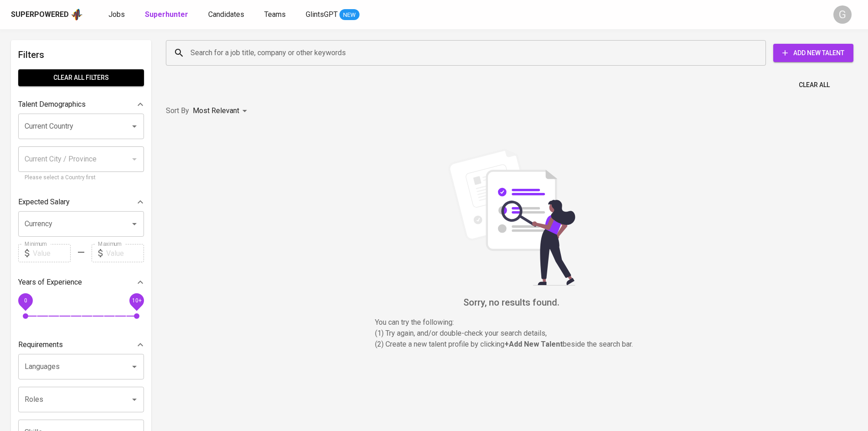 This screenshot has width=868, height=431. I want to click on button: Clear All, so click(814, 85).